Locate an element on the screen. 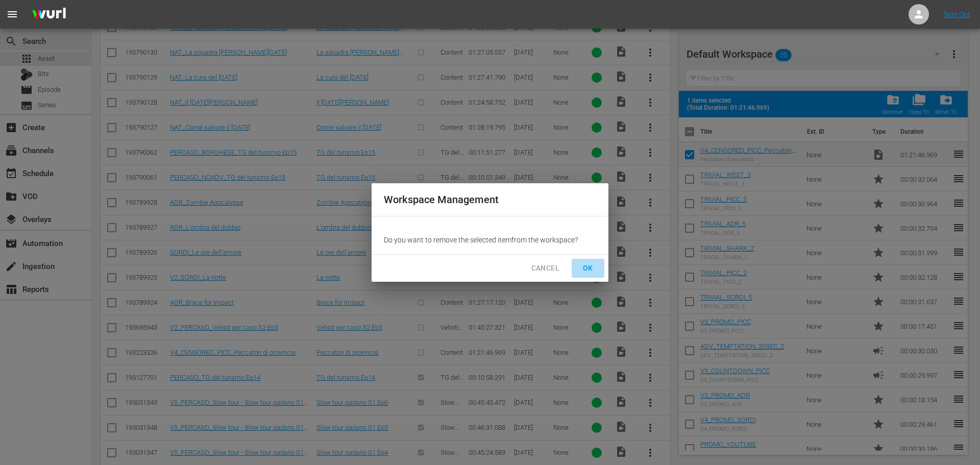  span: menu is located at coordinates (13, 14).